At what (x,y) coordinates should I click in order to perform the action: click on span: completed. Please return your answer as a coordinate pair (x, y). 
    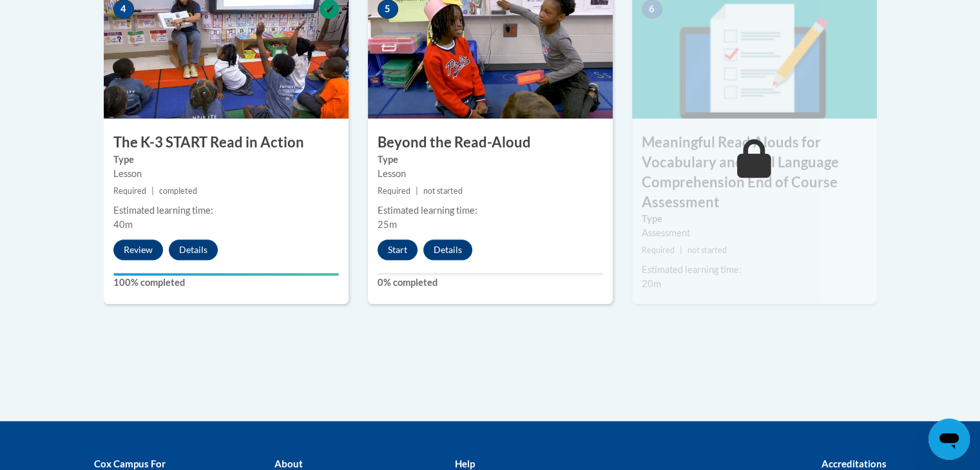
    Looking at the image, I should click on (178, 191).